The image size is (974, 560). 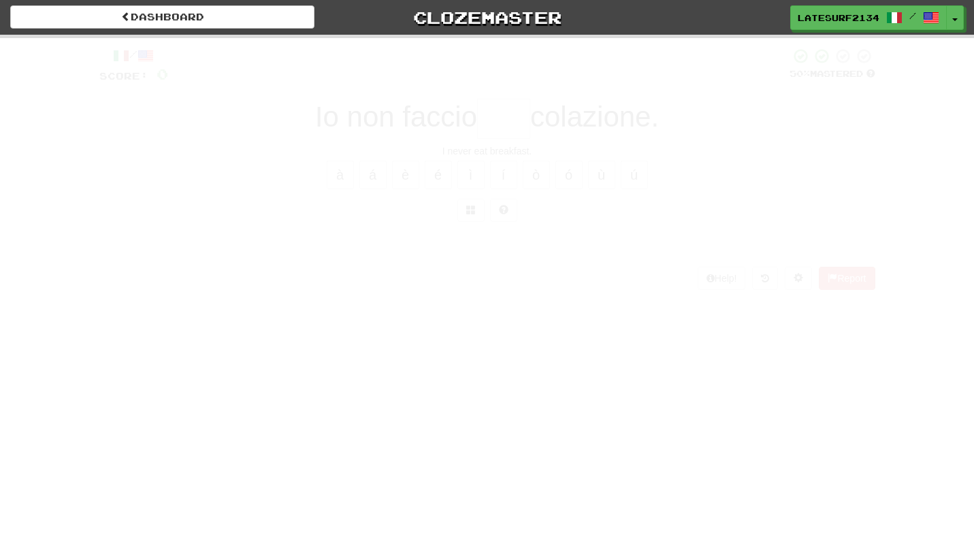 What do you see at coordinates (594, 117) in the screenshot?
I see `span: colazione.` at bounding box center [594, 117].